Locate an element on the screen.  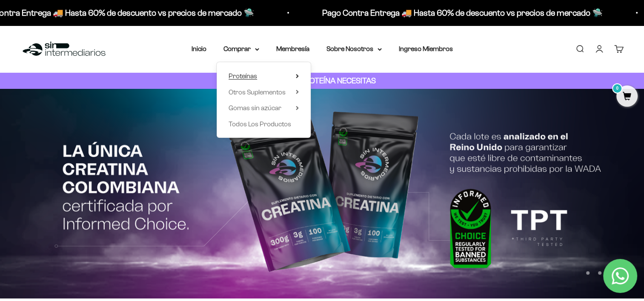
p: Pago Contra Entrega 🚚 Hasta 60% de descuento vs precios de mercado 🛸 is located at coordinates (458, 13).